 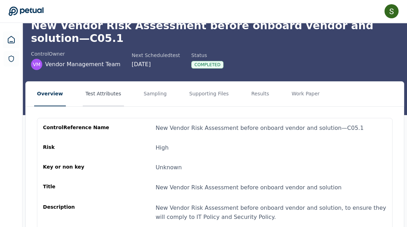 What do you see at coordinates (11, 40) in the screenshot?
I see `a: Dashboard` at bounding box center [11, 40].